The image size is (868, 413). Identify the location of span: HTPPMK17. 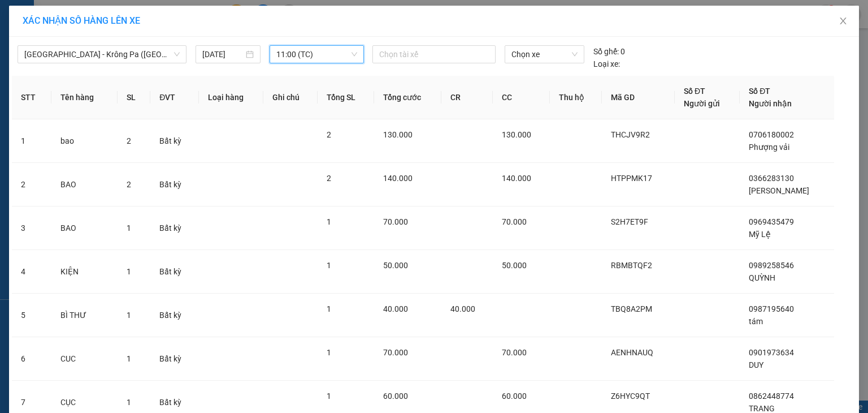
(631, 178).